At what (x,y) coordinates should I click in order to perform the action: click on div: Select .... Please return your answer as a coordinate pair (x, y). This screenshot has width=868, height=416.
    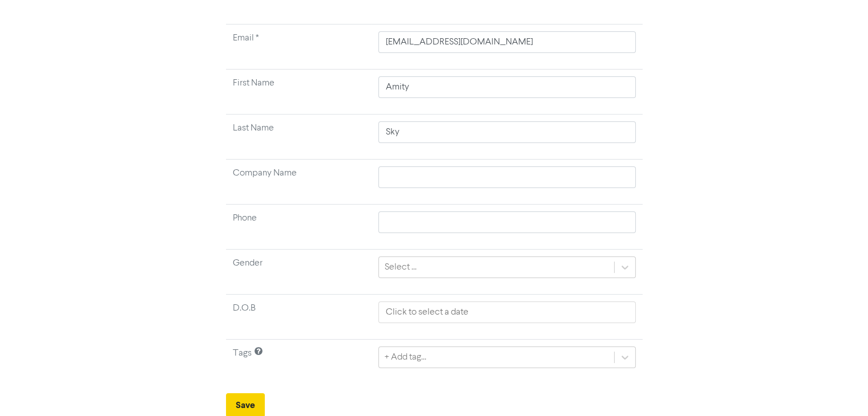
    Looking at the image, I should click on (400, 267).